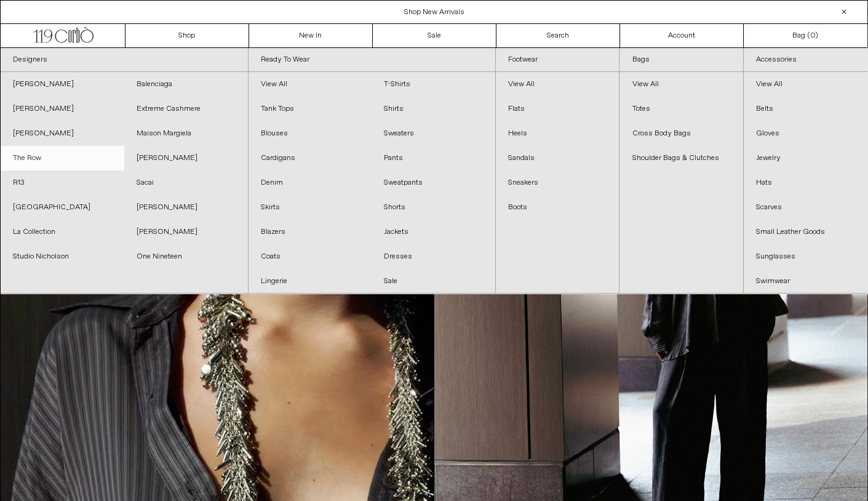  Describe the element at coordinates (557, 134) in the screenshot. I see `a: Heels` at that location.